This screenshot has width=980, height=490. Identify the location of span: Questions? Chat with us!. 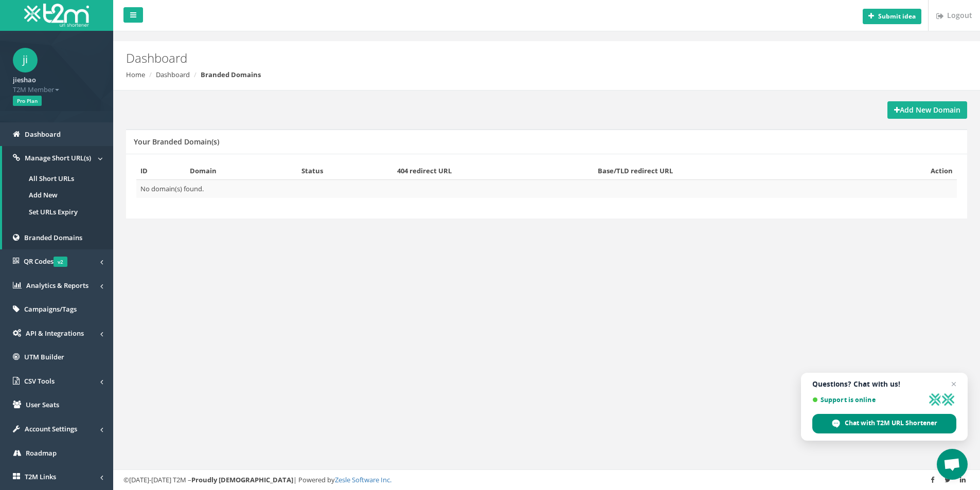
(884, 384).